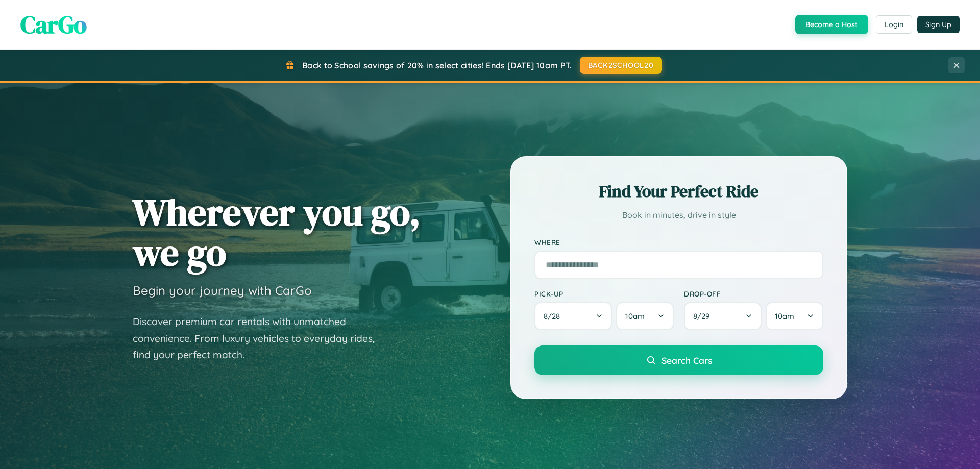 Image resolution: width=980 pixels, height=469 pixels. Describe the element at coordinates (831, 25) in the screenshot. I see `button: Become a Host` at that location.